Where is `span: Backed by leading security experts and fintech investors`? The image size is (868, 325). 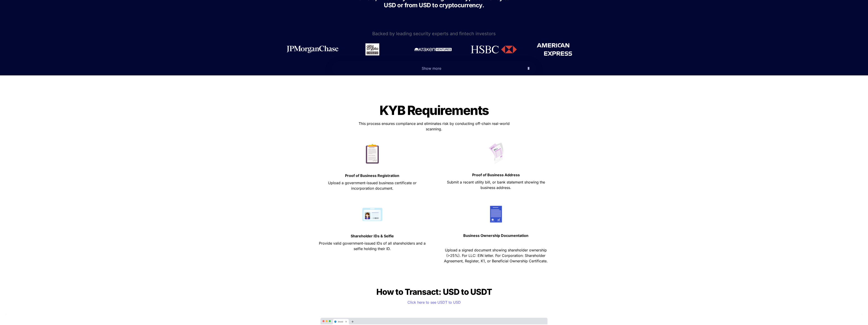 span: Backed by leading security experts and fintech investors is located at coordinates (434, 34).